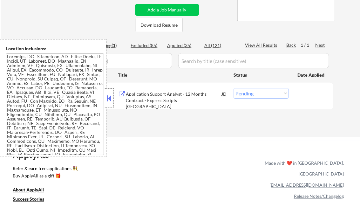  Describe the element at coordinates (72, 170) in the screenshot. I see `a: Refer & earn free applications 👯‍♀️` at that location.